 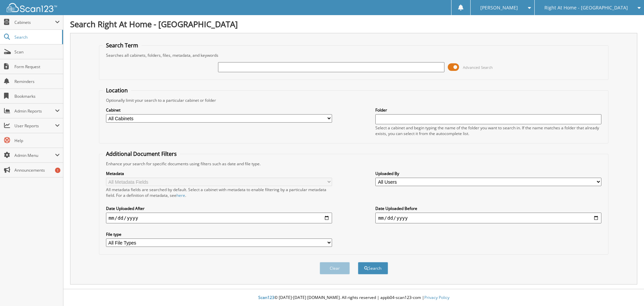 I want to click on button: Search, so click(x=373, y=267).